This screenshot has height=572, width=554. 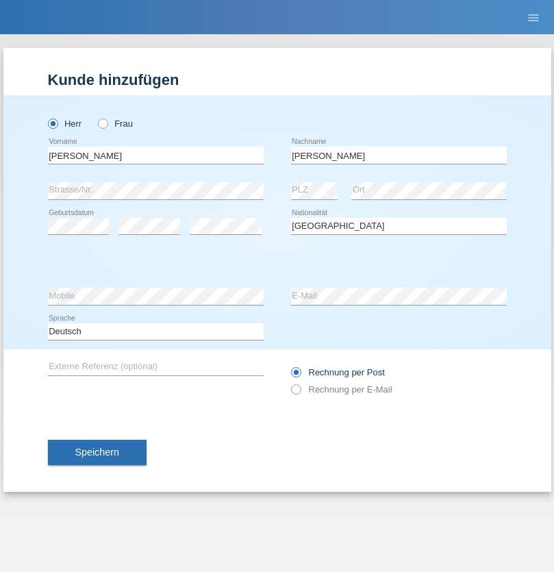 I want to click on span: Speichern, so click(x=97, y=452).